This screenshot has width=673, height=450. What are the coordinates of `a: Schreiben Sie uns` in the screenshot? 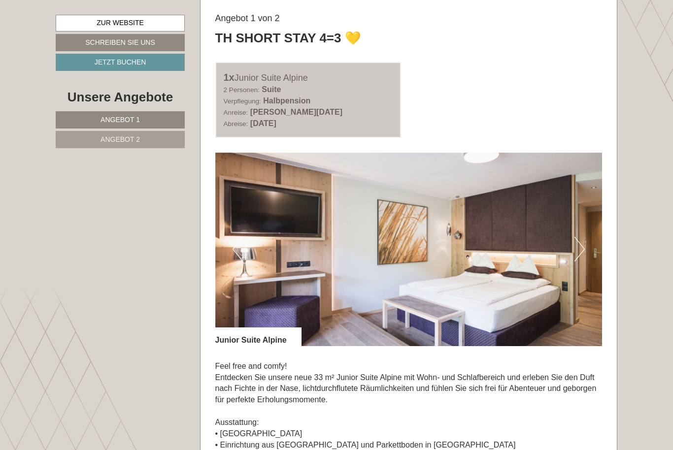 It's located at (120, 42).